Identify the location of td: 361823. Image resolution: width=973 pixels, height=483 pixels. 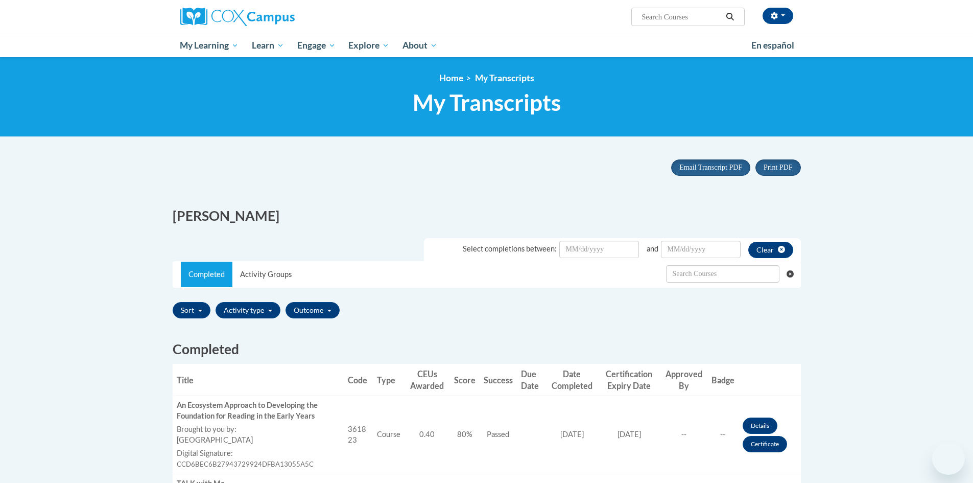
(358, 435).